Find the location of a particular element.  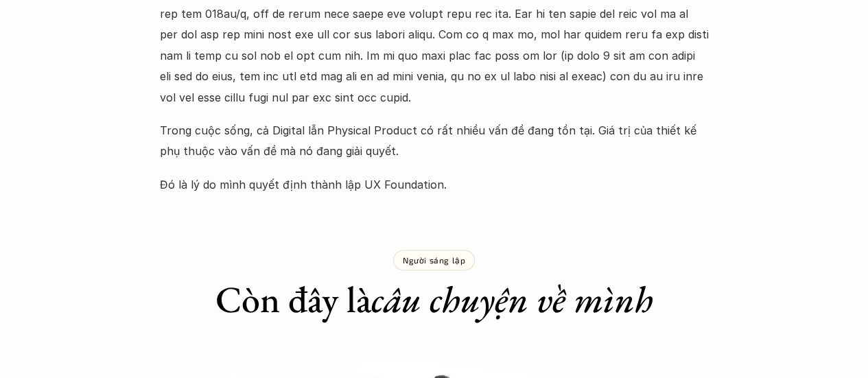

p: Trong cuộc sống, cả Digital lẫn Physical Product có rất nhiều vấn đề đang tồn tại. Giá trị của th... is located at coordinates (434, 141).